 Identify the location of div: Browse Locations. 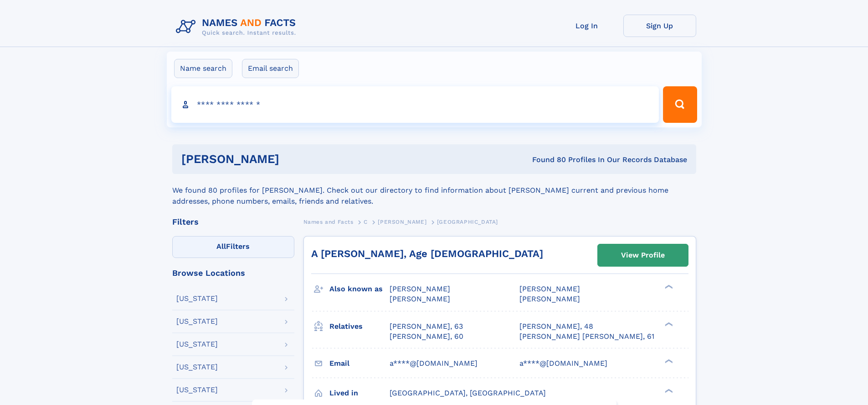
(233, 273).